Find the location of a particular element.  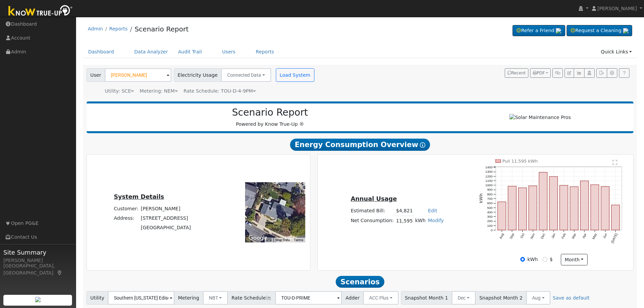

a: Terms is located at coordinates (298, 240).